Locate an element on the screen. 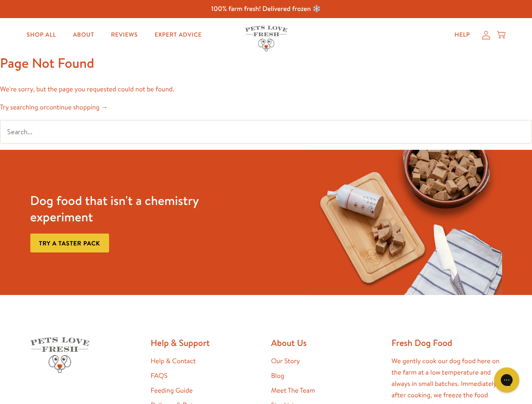 This screenshot has height=404, width=532. button: Gorgias live chat is located at coordinates (17, 16).